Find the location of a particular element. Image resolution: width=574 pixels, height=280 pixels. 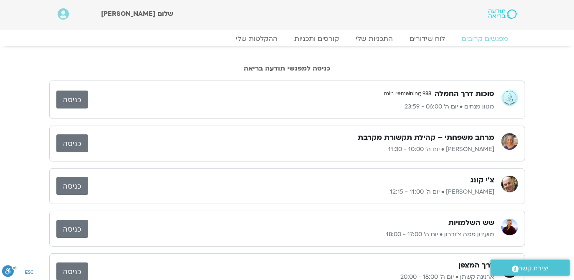

h3: דרך המצפן is located at coordinates (477, 265).